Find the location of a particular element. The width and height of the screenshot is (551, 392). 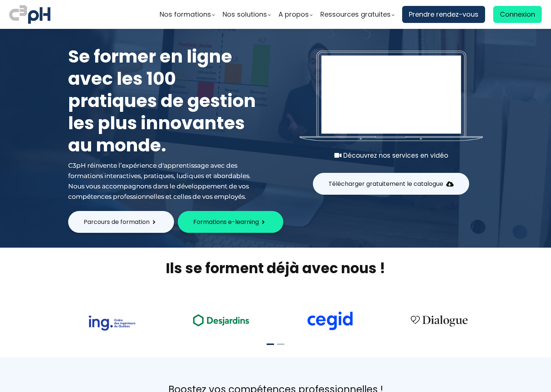

img: logo C3PH is located at coordinates (29, 14).